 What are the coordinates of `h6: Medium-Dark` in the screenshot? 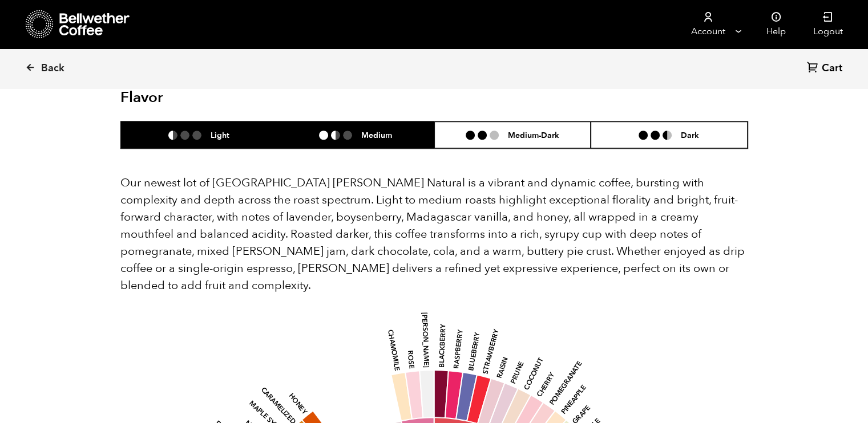 It's located at (534, 135).